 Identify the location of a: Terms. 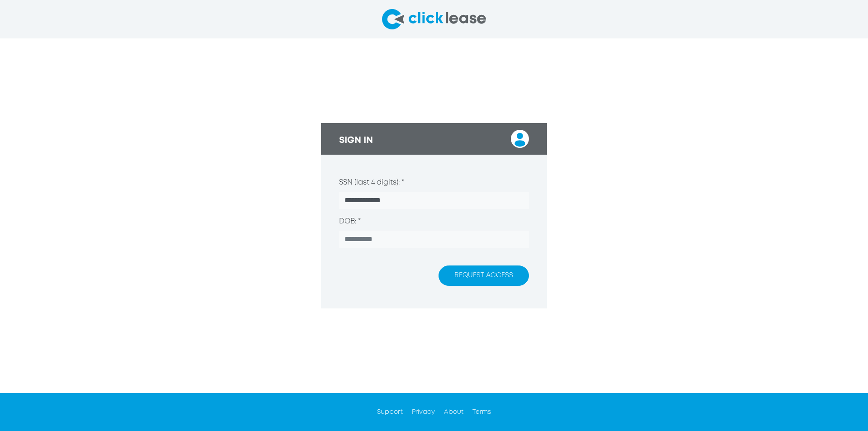
(482, 412).